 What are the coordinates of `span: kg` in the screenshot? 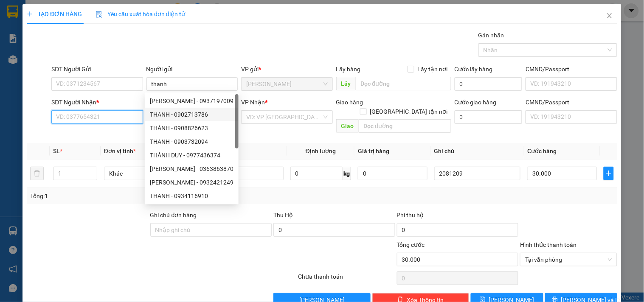 It's located at (347, 173).